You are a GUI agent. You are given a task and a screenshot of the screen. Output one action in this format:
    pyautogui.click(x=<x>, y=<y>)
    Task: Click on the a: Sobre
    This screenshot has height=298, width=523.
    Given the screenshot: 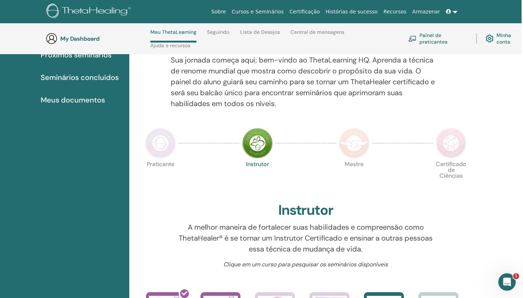 What is the action you would take?
    pyautogui.click(x=219, y=12)
    